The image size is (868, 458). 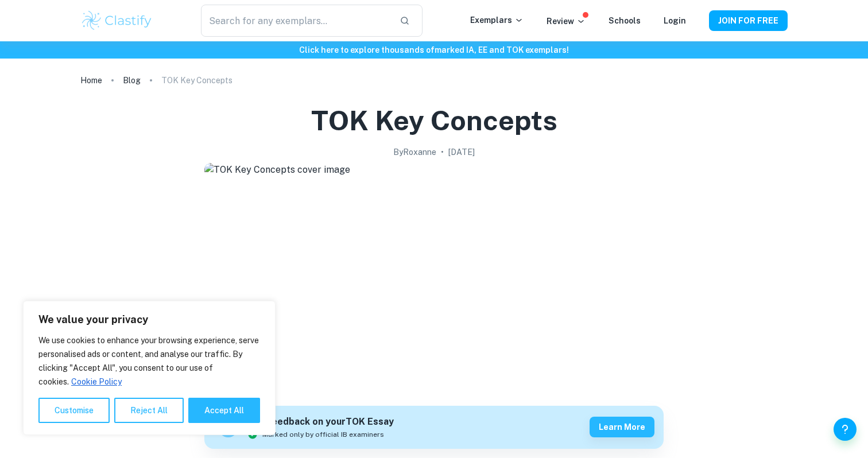 I want to click on a: Get feedback on yourTOK EssayMarked only by official IB examinersLearn more, so click(x=434, y=427).